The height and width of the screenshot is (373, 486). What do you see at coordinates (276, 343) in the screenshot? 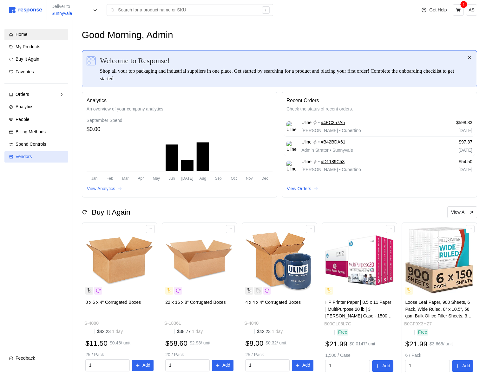
I see `p: $0.32 / unit` at bounding box center [276, 343].